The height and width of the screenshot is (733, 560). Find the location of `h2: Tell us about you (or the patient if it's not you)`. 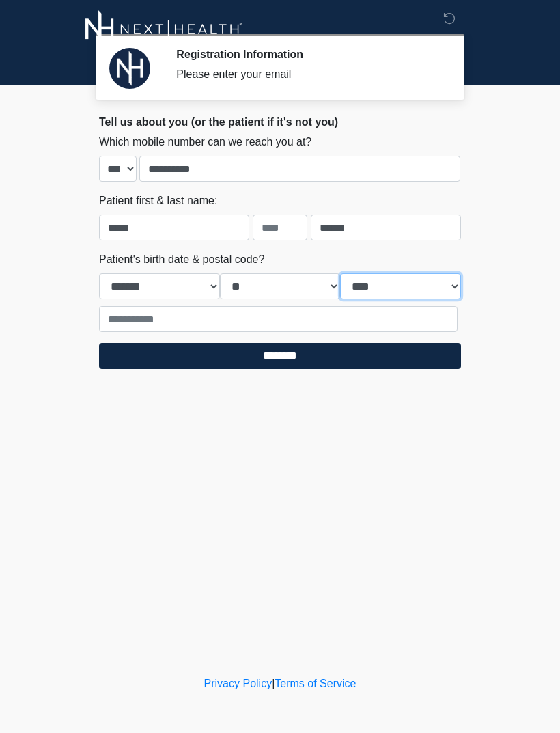

h2: Tell us about you (or the patient if it's not you) is located at coordinates (280, 122).